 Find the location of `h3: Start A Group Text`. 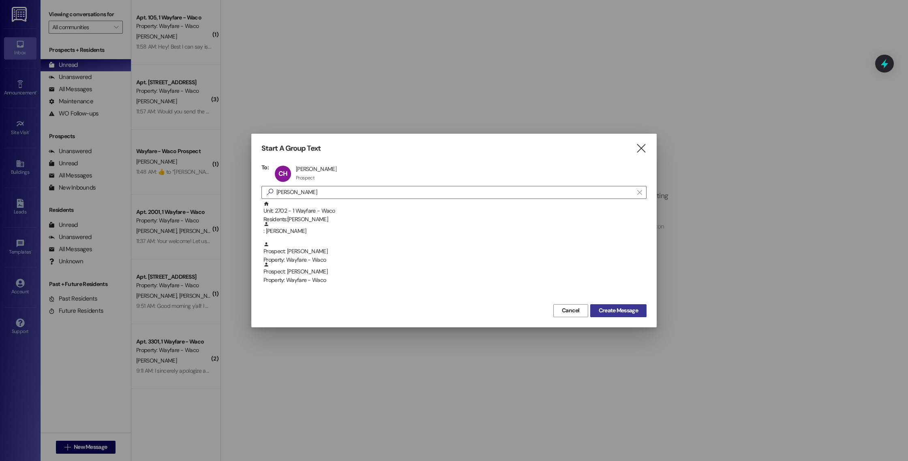

h3: Start A Group Text is located at coordinates (291, 148).